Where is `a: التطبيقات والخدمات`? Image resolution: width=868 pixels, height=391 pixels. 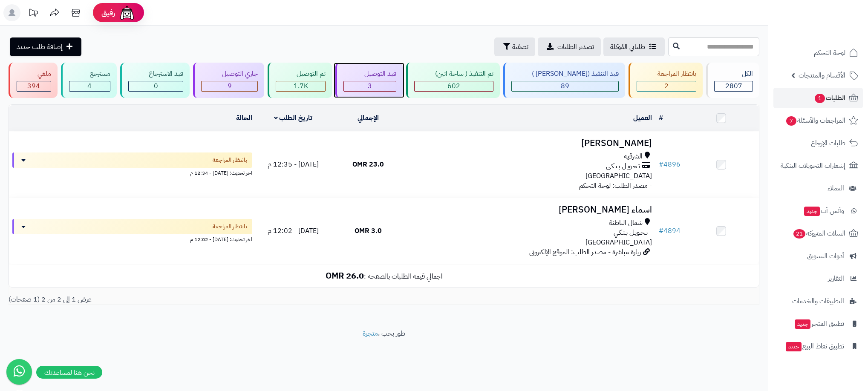 a: التطبيقات والخدمات is located at coordinates (819, 301).